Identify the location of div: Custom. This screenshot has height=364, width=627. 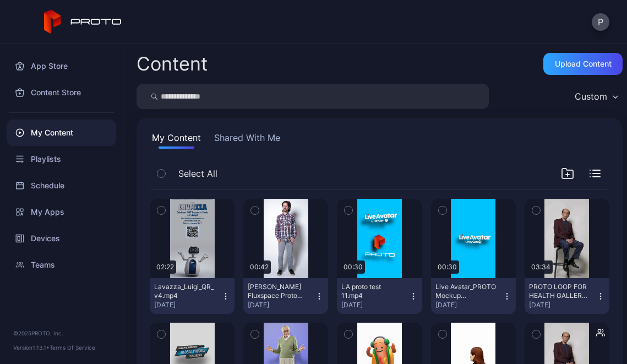
(591, 96).